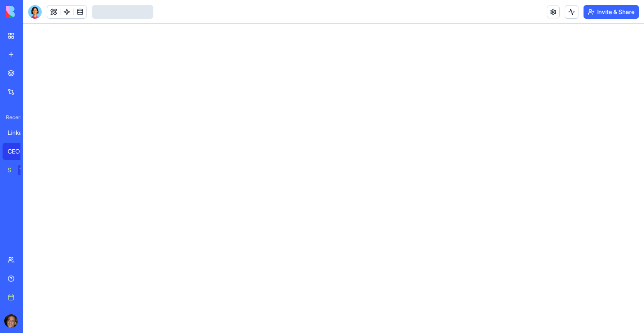 The image size is (644, 333). What do you see at coordinates (10, 170) in the screenshot?
I see `div: Social Media Content Generator` at bounding box center [10, 170].